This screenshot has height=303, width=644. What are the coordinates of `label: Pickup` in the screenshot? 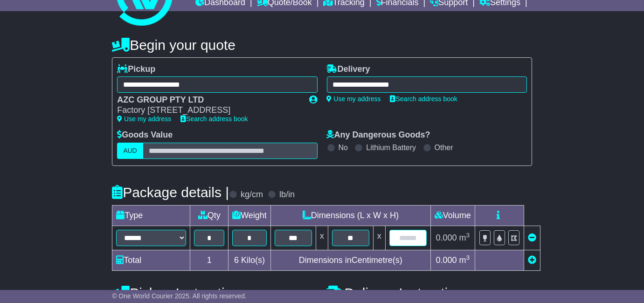 It's located at (136, 70).